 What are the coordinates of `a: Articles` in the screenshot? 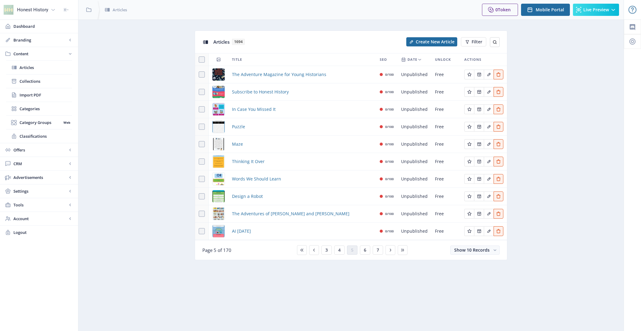 It's located at (39, 67).